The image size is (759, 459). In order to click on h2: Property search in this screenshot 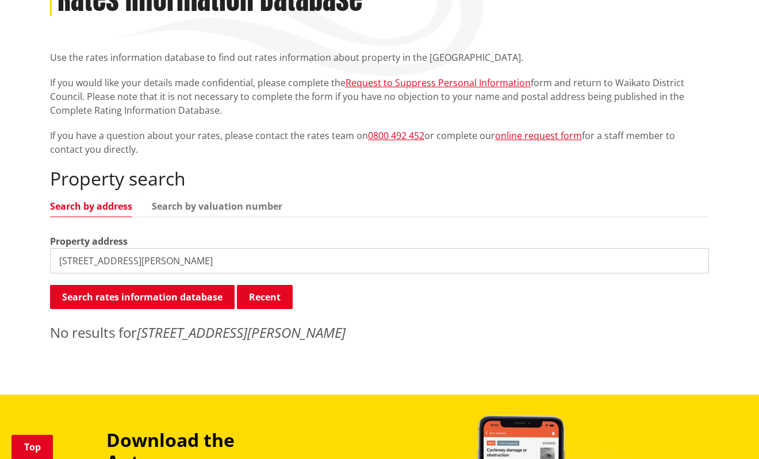, I will do `click(380, 179)`.